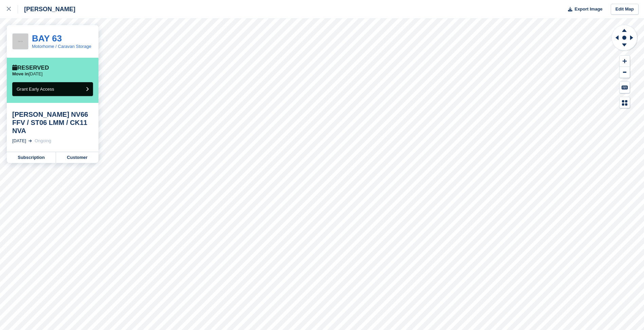  I want to click on img: 256x256-placeholder-a091544baa16b46aadf0b611073c37e8ed6a367829ab441c3b0103e7cf8a5b1b.png, so click(20, 42).